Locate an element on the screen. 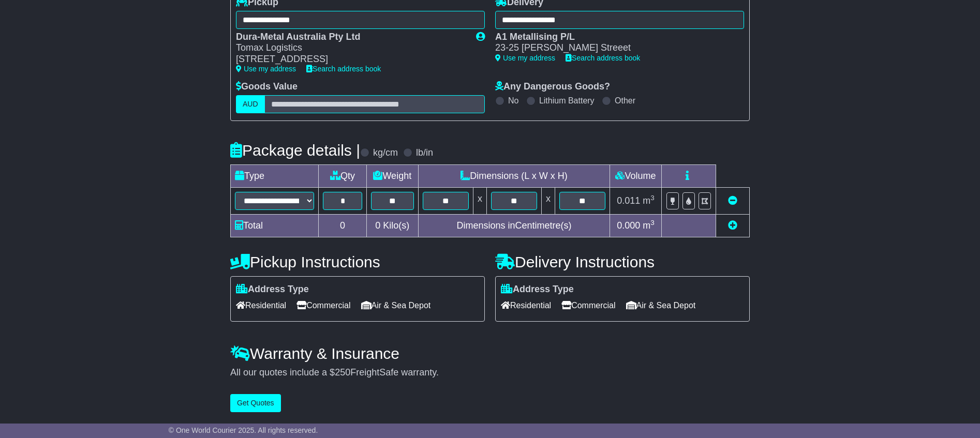 The height and width of the screenshot is (438, 980). label: Lithium Battery is located at coordinates (567, 100).